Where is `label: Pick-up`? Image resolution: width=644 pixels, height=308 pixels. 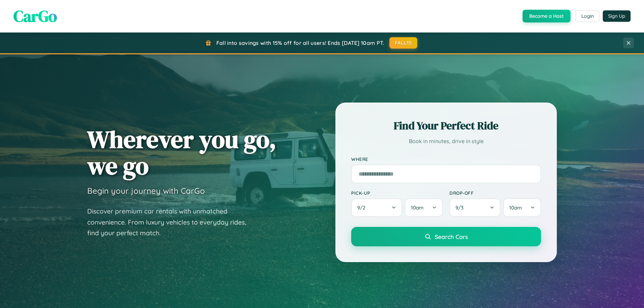
label: Pick-up is located at coordinates (397, 193).